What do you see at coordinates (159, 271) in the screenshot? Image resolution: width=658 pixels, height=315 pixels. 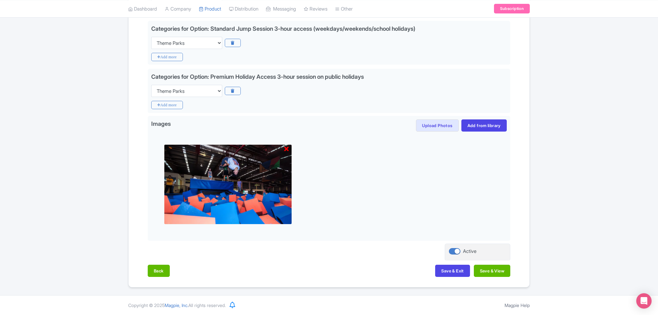 I see `button: Back` at bounding box center [159, 271].